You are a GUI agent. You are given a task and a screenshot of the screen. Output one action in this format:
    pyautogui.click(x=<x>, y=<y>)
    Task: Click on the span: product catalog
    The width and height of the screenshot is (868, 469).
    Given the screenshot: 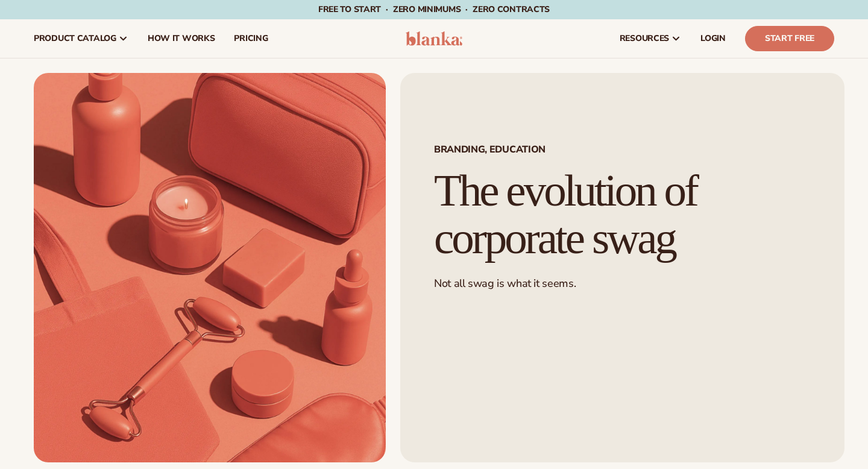 What is the action you would take?
    pyautogui.click(x=75, y=39)
    